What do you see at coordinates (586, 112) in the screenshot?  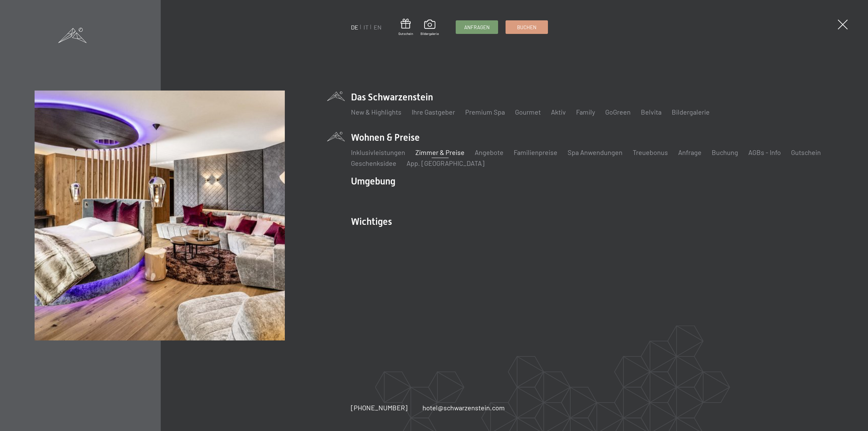 I see `a: Family` at bounding box center [586, 112].